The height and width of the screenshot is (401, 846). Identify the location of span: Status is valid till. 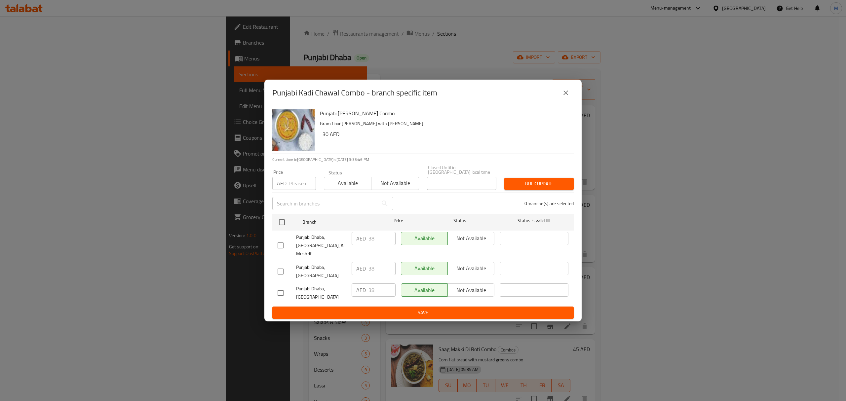
(534, 221).